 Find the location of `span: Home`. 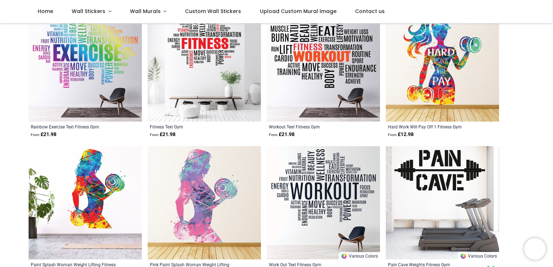

span: Home is located at coordinates (45, 11).